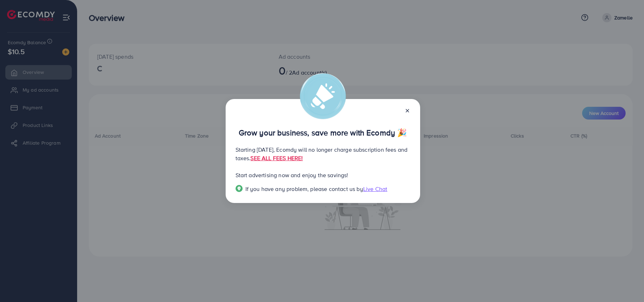 This screenshot has width=644, height=302. I want to click on span: If you have any problem, please contact us by, so click(304, 189).